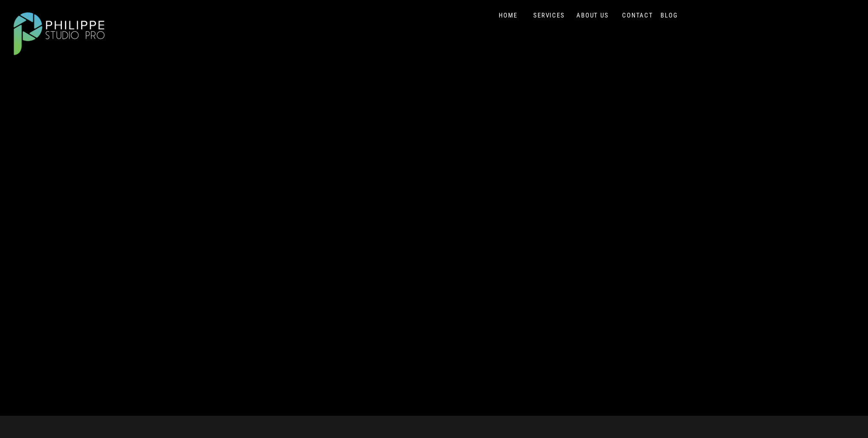  Describe the element at coordinates (638, 16) in the screenshot. I see `nav: CONTACT` at that location.